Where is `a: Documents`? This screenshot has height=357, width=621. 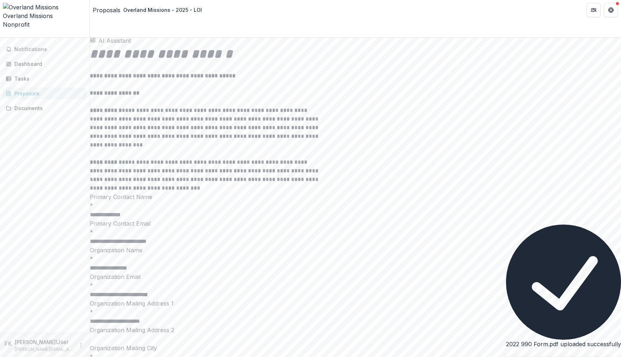 a: Documents is located at coordinates (45, 108).